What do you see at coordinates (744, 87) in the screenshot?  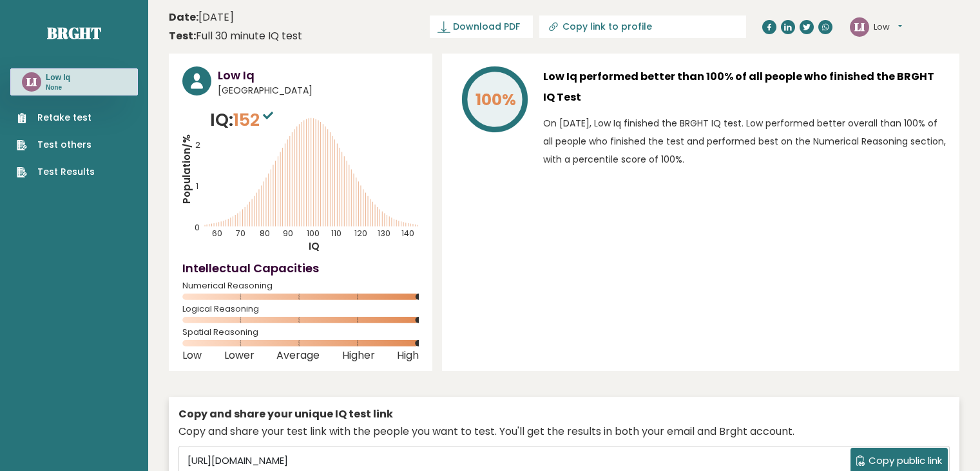 I see `h3: Low Iq performed better than 100% of all people who finished the BRGHT IQ Test` at bounding box center [744, 87].